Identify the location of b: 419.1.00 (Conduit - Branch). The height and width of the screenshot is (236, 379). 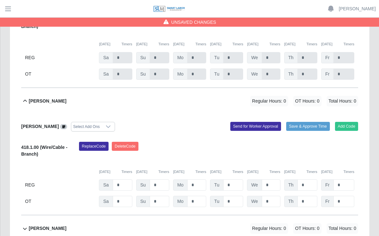
(41, 23).